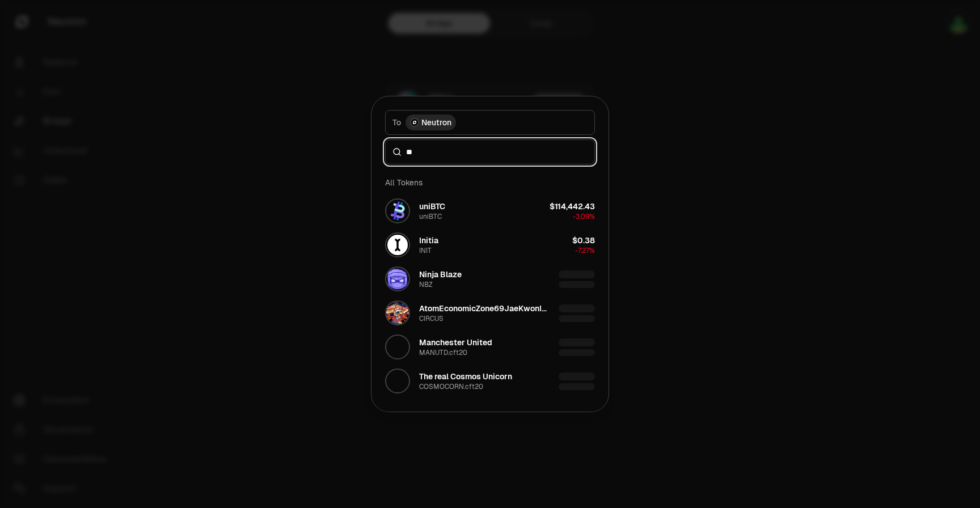  What do you see at coordinates (584, 217) in the screenshot?
I see `span: -3.09%` at bounding box center [584, 217].